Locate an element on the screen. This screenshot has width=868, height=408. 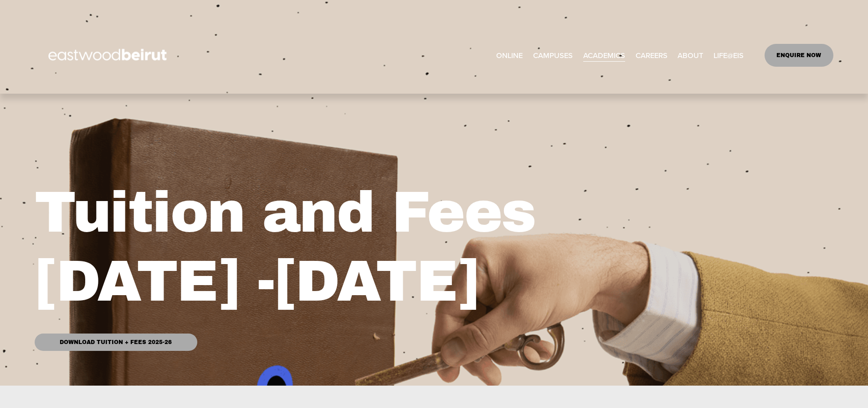
a: Download Tuition + Fees 2025-26 is located at coordinates (116, 342).